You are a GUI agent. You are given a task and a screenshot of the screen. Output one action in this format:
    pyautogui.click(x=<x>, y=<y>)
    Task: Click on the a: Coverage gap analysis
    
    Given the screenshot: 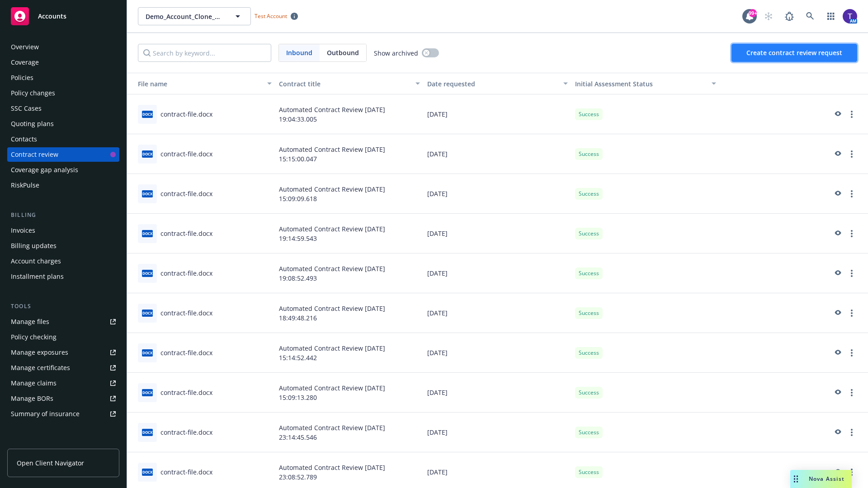 What is the action you would take?
    pyautogui.click(x=63, y=170)
    